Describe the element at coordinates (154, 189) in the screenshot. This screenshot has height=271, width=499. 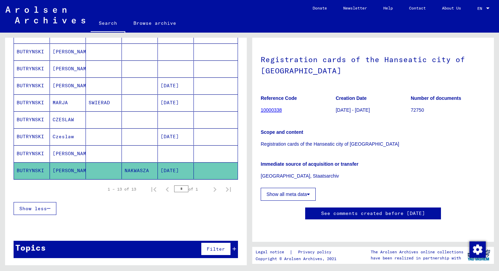
I see `button: First page` at that location.